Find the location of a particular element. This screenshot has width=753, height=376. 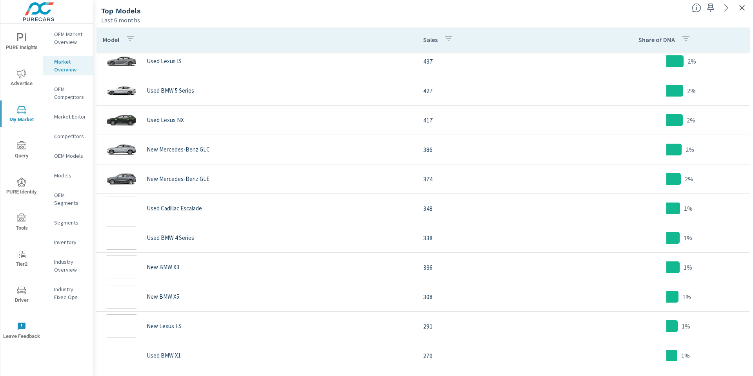

p: Used BMW 5 Series is located at coordinates (170, 91).